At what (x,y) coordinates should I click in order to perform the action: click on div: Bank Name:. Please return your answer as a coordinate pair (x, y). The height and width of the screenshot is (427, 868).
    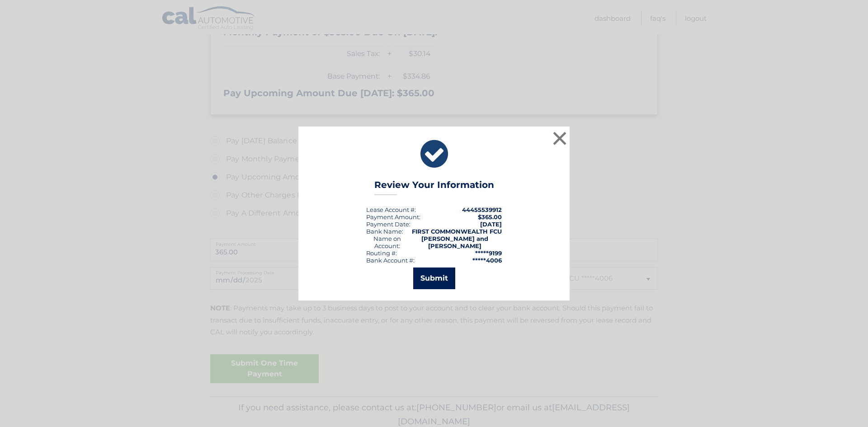
    Looking at the image, I should click on (384, 231).